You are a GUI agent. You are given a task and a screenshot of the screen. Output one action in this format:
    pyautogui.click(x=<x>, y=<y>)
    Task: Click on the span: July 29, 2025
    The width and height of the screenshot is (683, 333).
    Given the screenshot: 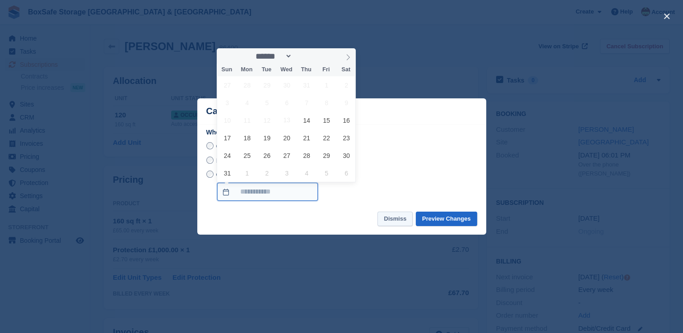 What is the action you would take?
    pyautogui.click(x=267, y=85)
    